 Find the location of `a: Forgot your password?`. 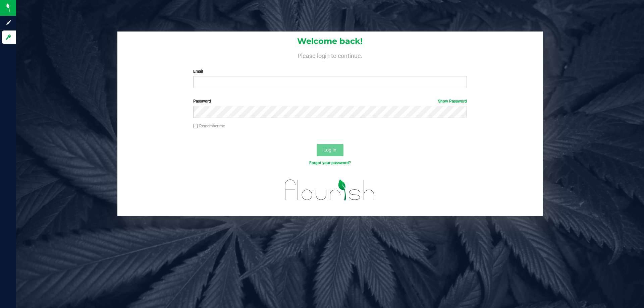

a: Forgot your password? is located at coordinates (330, 163).